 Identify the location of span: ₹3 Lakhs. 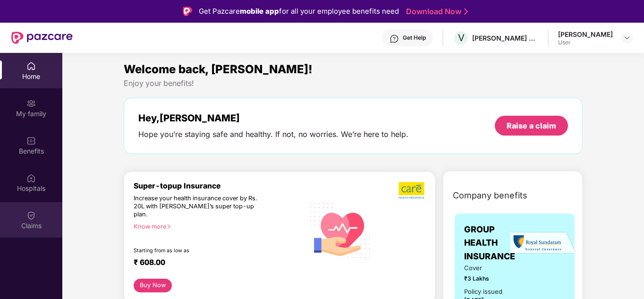
(486, 278).